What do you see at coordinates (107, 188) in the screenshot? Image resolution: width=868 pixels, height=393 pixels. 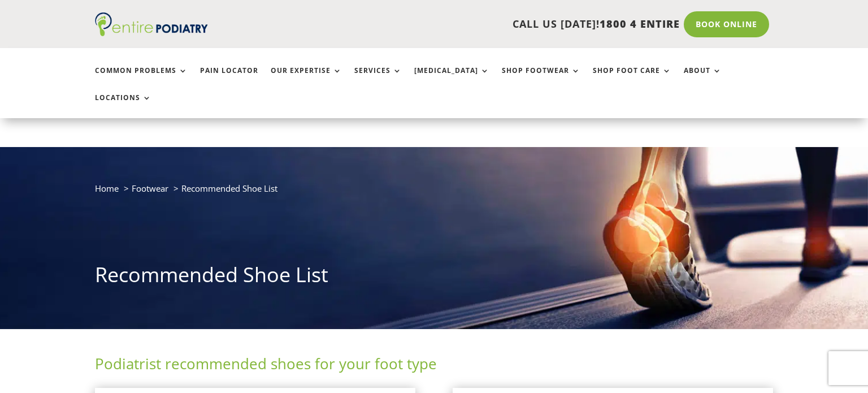 I see `a: Home` at bounding box center [107, 188].